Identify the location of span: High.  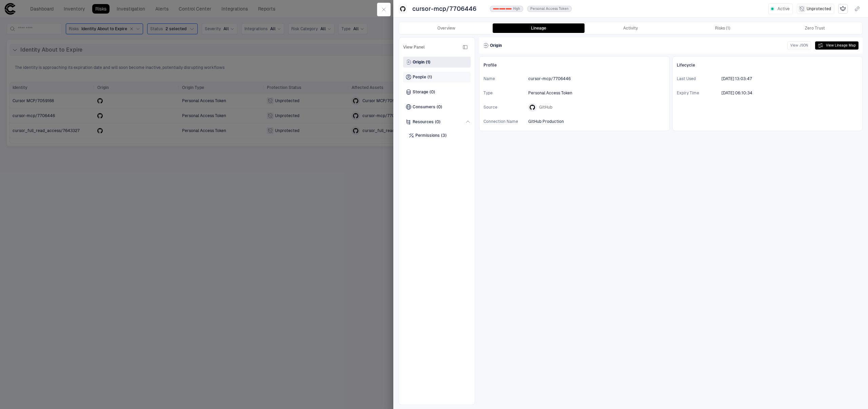
(517, 8).